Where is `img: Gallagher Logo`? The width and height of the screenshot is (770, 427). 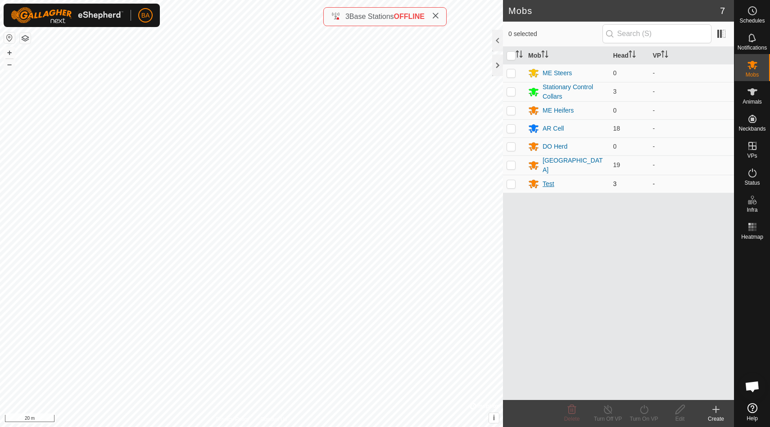 img: Gallagher Logo is located at coordinates (67, 15).